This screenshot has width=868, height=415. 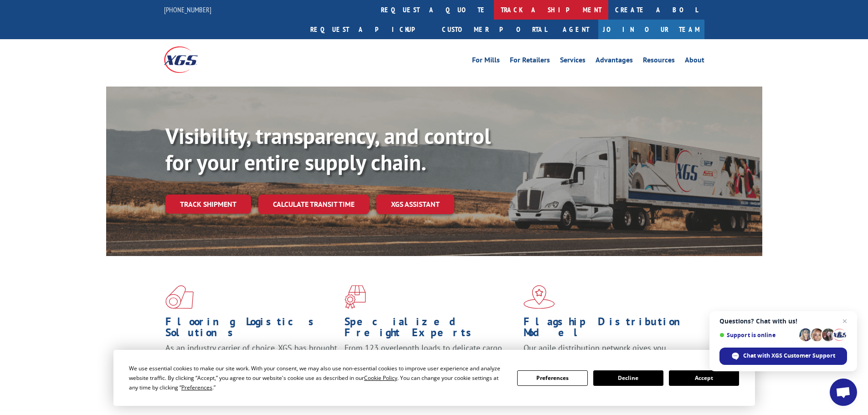 What do you see at coordinates (758, 335) in the screenshot?
I see `span: Support is online` at bounding box center [758, 335].